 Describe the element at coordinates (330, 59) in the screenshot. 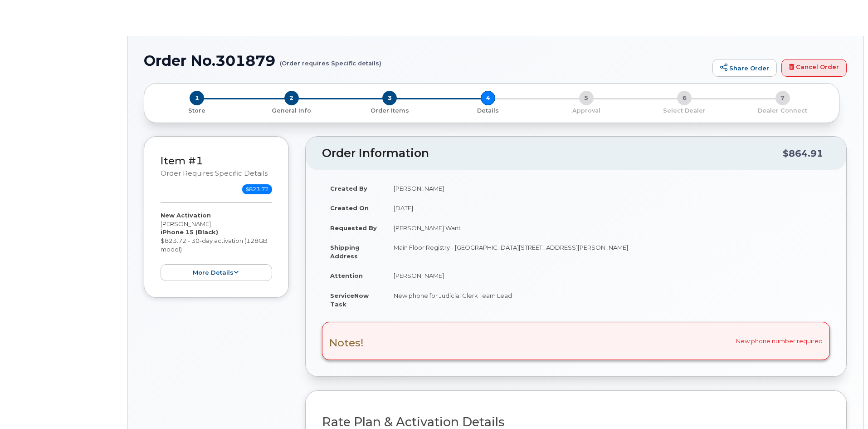

I see `small: (Order requires Specific details)` at that location.